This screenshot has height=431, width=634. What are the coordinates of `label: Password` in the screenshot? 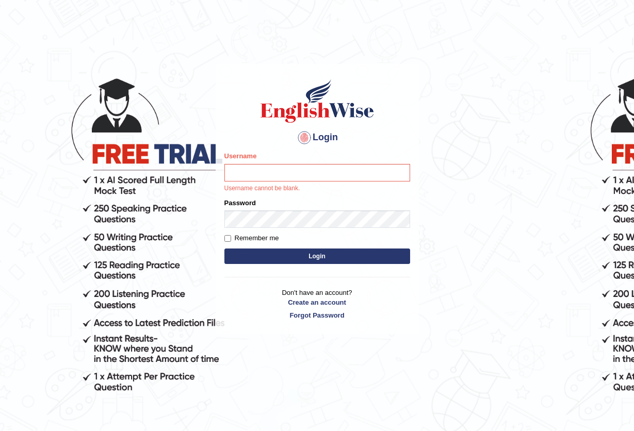 It's located at (240, 203).